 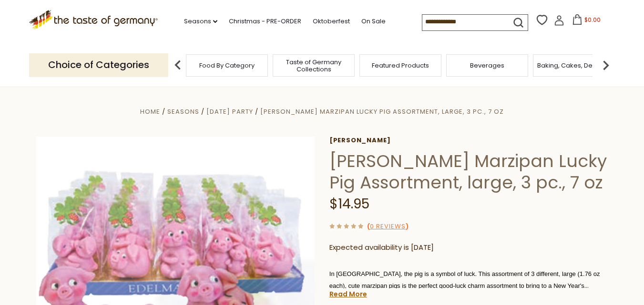 What do you see at coordinates (227, 65) in the screenshot?
I see `span: Food By Category` at bounding box center [227, 65].